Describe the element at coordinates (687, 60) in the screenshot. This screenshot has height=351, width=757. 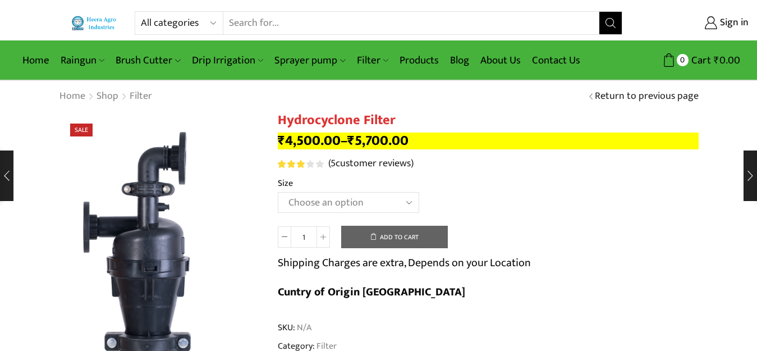
I see `a: 0 Cart ₹0.00` at that location.